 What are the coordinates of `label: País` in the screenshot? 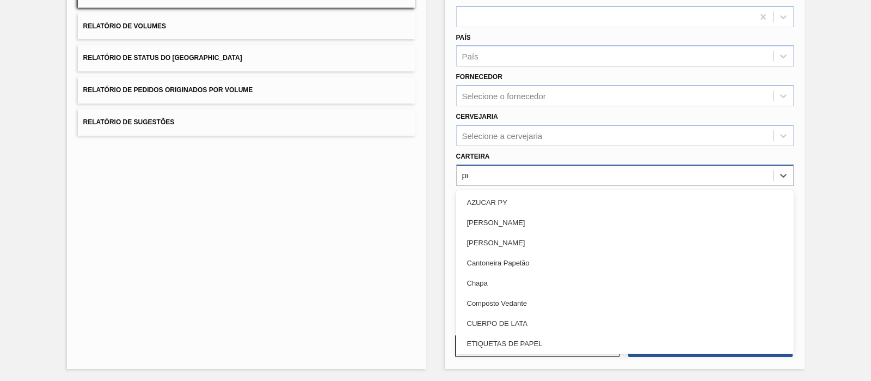 It's located at (463, 38).